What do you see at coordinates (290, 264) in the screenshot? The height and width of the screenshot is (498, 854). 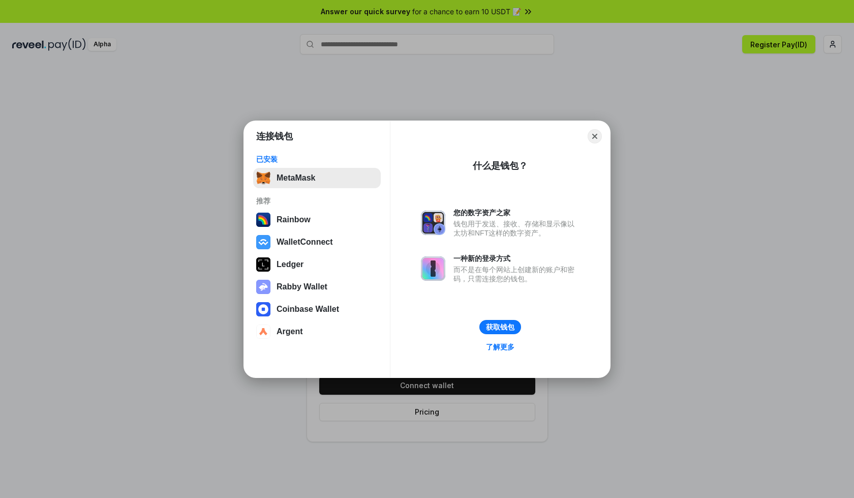 I see `div: Ledger` at bounding box center [290, 264].